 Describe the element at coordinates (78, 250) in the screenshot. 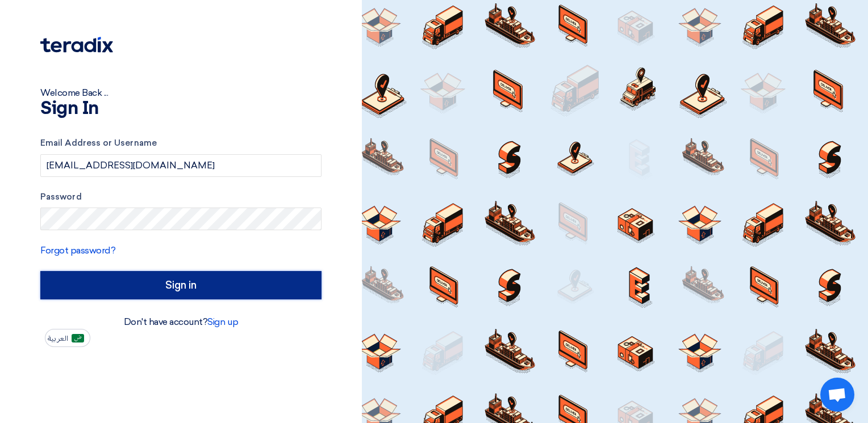

I see `a: Forgot password?` at that location.